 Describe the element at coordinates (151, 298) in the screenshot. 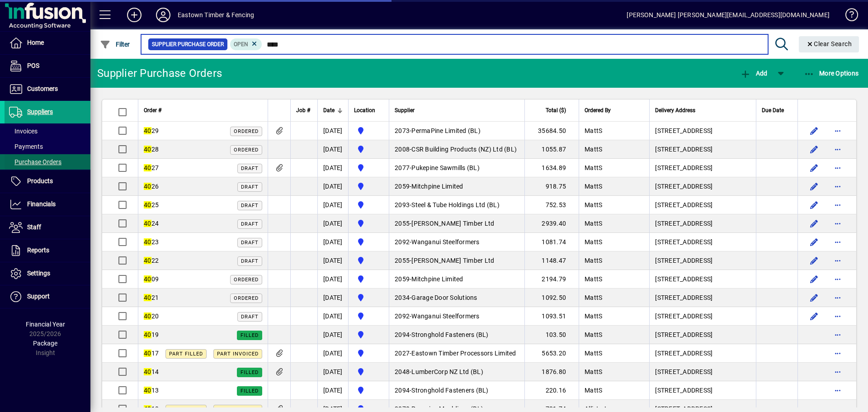

I see `span: 21` at that location.